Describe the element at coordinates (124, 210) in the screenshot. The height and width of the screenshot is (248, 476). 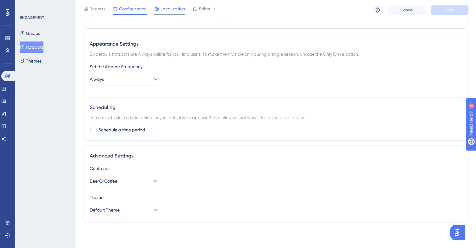
I see `button: Default Theme` at that location.